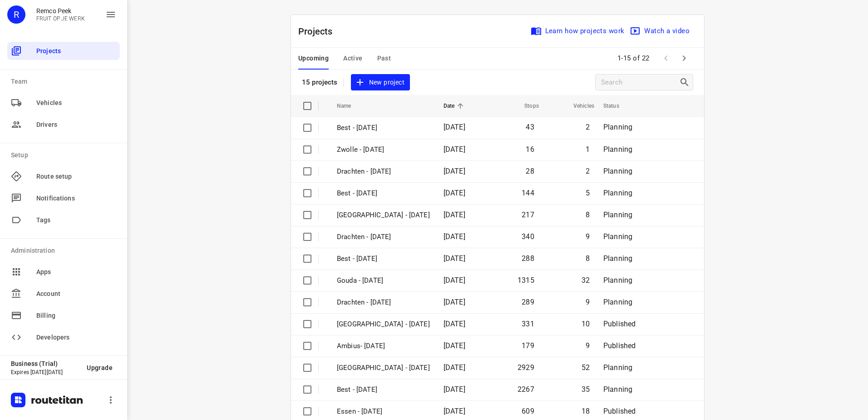  I want to click on p: FRUIT OP JE WERK, so click(60, 19).